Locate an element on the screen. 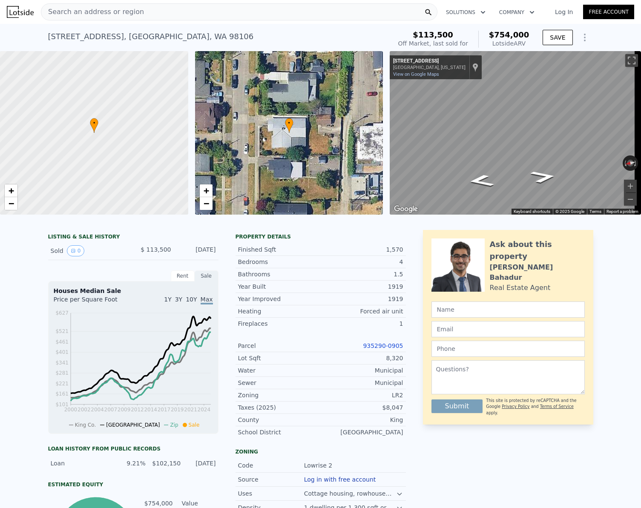 This screenshot has width=641, height=508. div: 1 is located at coordinates (362, 324).